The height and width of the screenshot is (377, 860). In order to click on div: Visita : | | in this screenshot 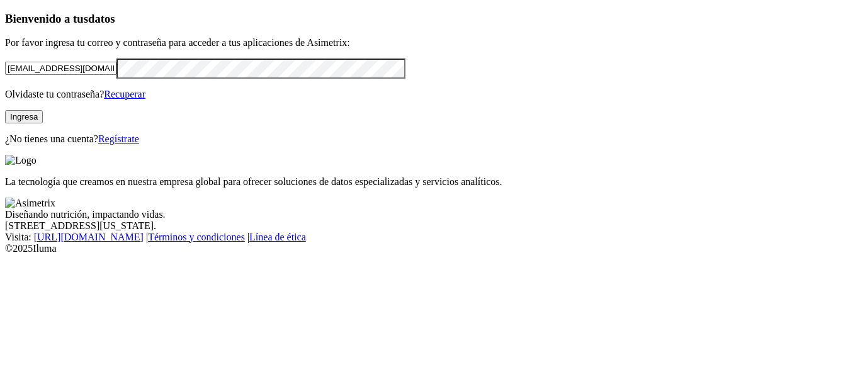, I will do `click(430, 237)`.